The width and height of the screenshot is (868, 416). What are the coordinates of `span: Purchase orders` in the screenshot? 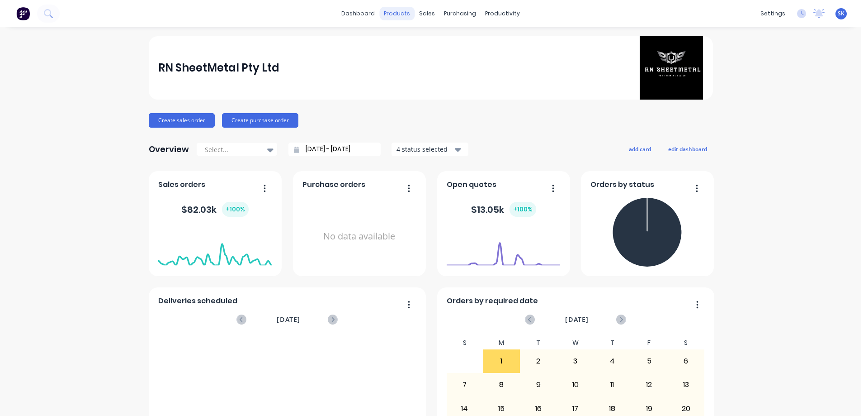 It's located at (334, 185).